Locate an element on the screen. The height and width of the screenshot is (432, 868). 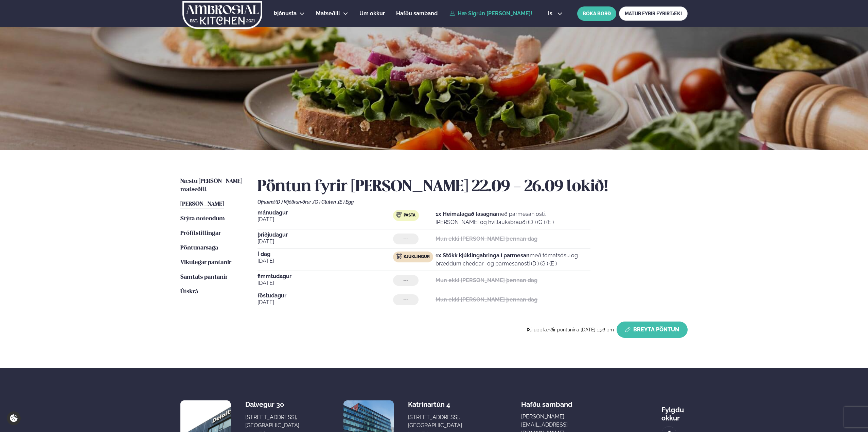
a: Um okkur is located at coordinates (372, 13).